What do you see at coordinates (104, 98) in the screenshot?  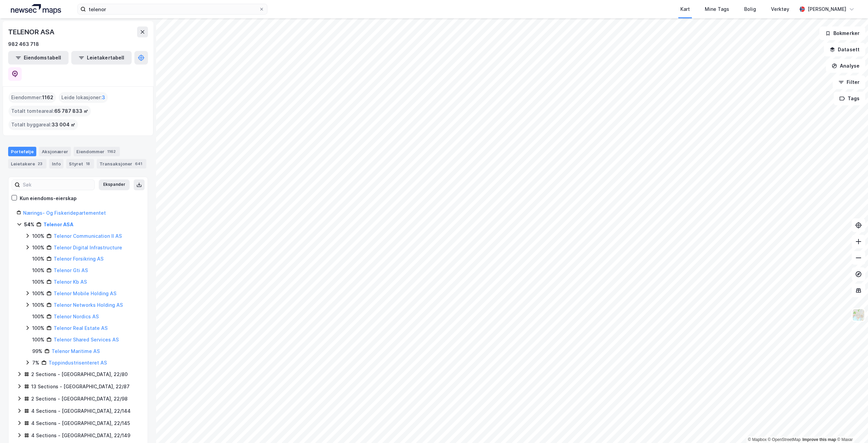 I see `span: 3` at bounding box center [104, 98].